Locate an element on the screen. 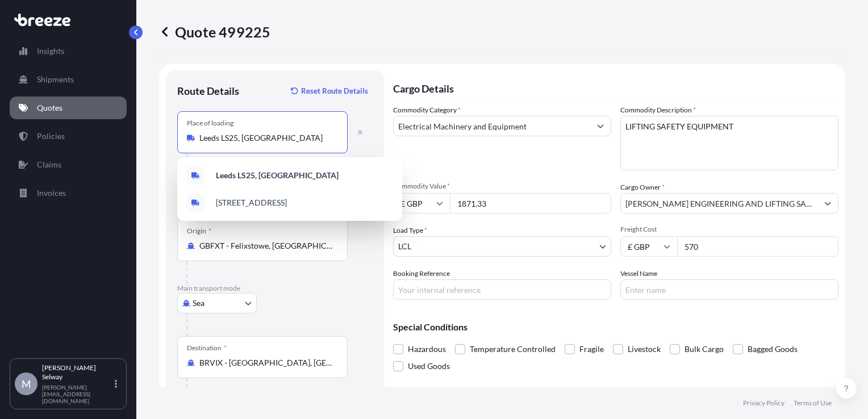 The width and height of the screenshot is (868, 419). div: Destination is located at coordinates (207, 348).